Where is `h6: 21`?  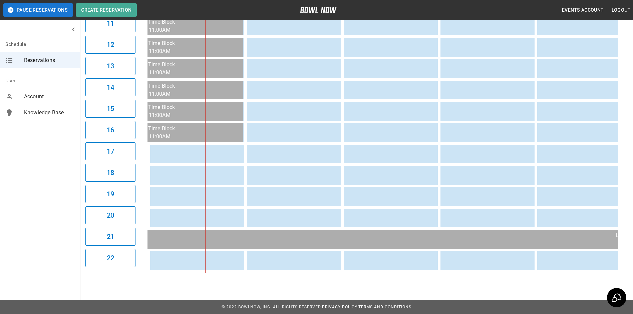 h6: 21 is located at coordinates (110, 237).